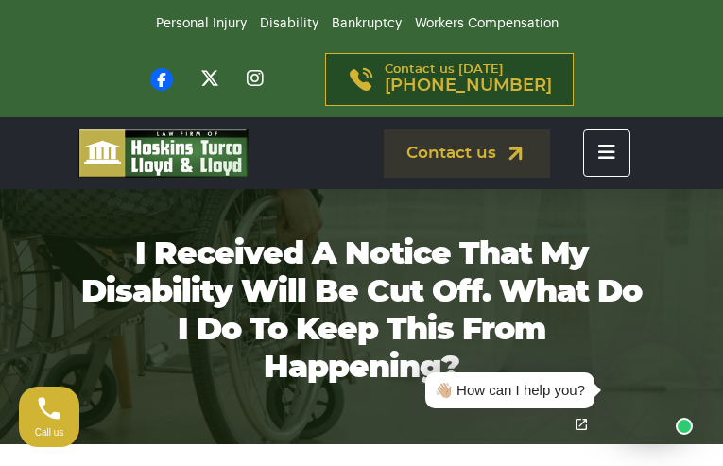 The width and height of the screenshot is (723, 466). I want to click on a: Disability, so click(289, 24).